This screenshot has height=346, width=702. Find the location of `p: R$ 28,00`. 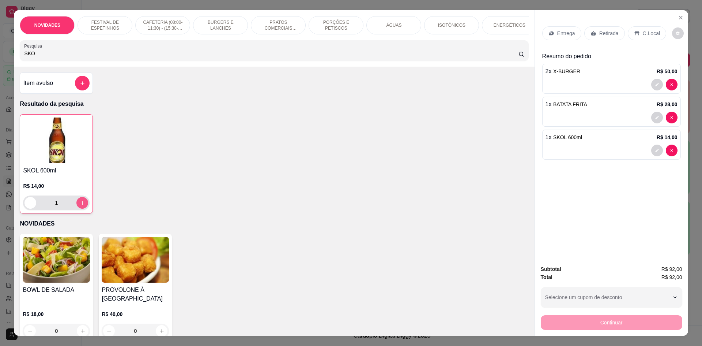

p: R$ 28,00 is located at coordinates (667, 104).